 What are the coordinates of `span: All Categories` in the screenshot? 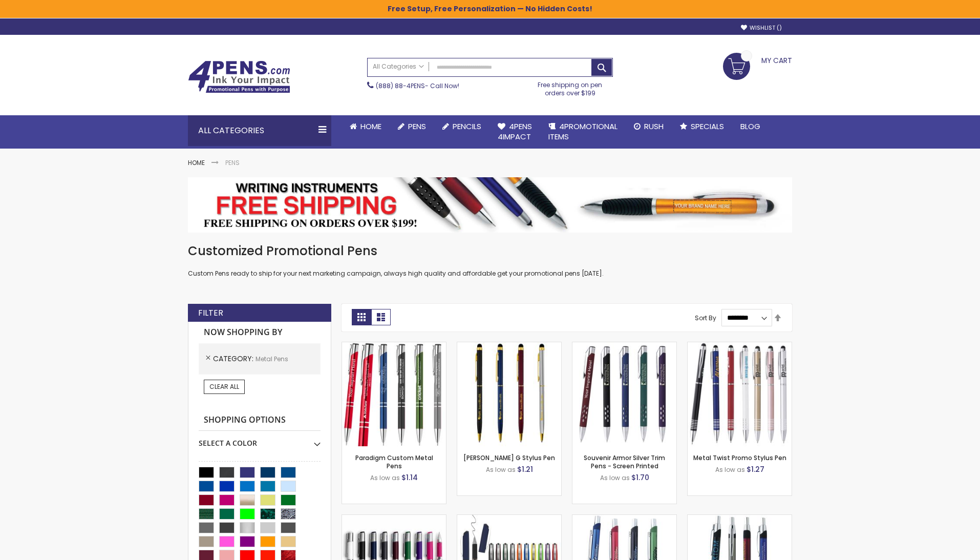 It's located at (399, 67).